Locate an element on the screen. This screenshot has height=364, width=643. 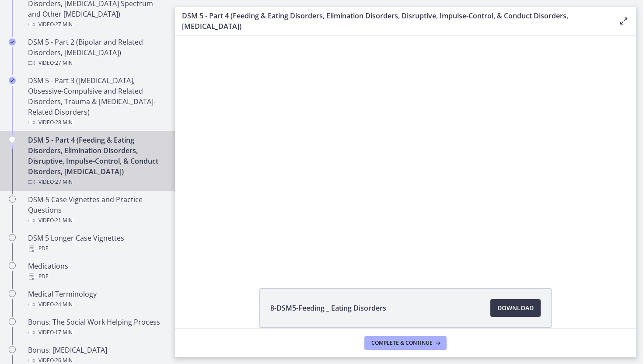
div: DSM-5 Case Vignettes and Practice Questions is located at coordinates (96, 210).